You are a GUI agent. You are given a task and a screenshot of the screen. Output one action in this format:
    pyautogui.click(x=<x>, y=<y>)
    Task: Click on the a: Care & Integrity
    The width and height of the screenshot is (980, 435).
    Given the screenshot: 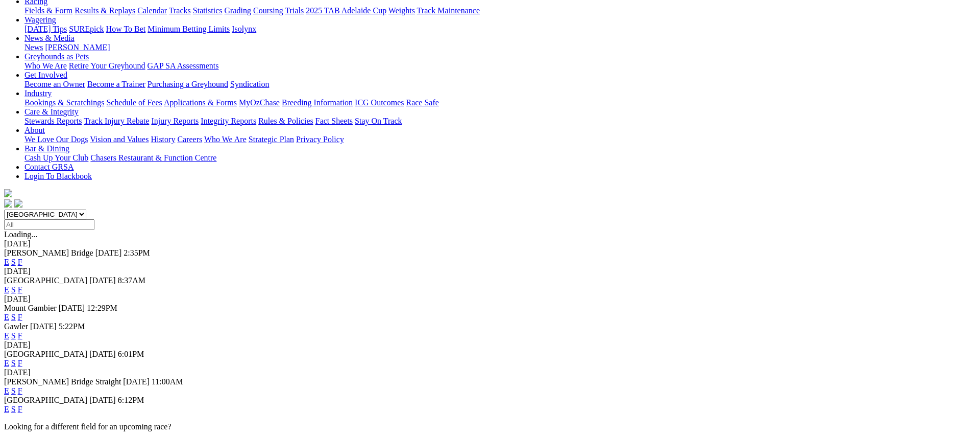 What is the action you would take?
    pyautogui.click(x=52, y=111)
    